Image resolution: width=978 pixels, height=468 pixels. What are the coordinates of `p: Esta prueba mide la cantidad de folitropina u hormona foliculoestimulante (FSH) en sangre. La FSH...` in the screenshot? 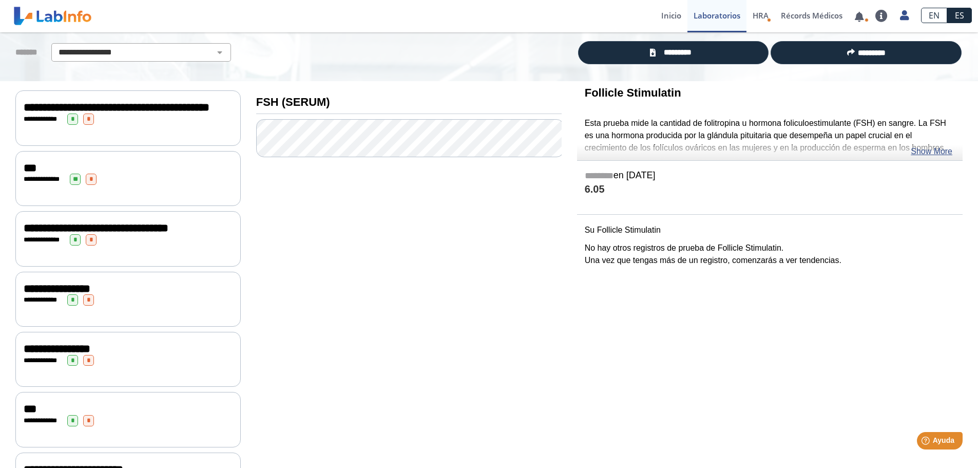 It's located at (769, 136).